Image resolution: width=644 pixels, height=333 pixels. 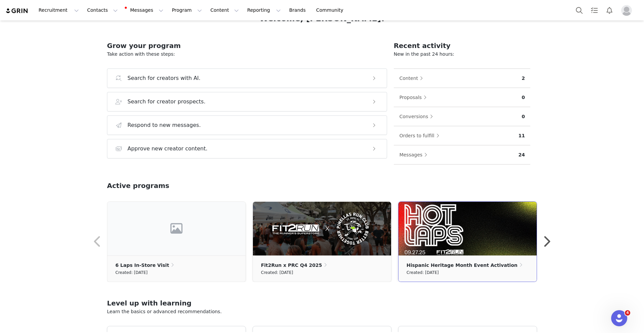 I want to click on button: Search for creators with AI., so click(x=247, y=78).